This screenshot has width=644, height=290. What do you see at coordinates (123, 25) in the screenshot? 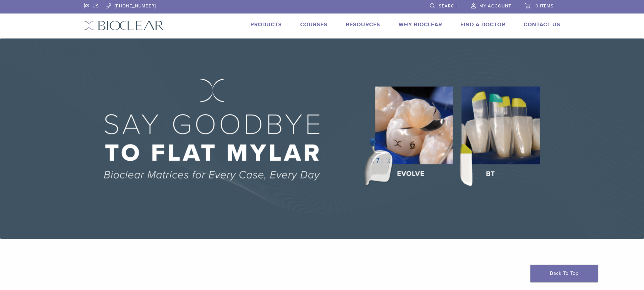
I see `img: Bioclear` at bounding box center [123, 25].